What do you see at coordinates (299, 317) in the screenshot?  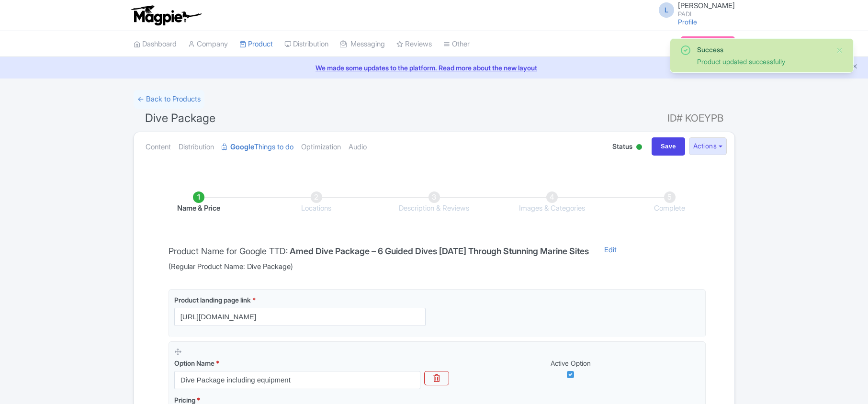 I see `input: Product landing page link` at bounding box center [299, 317].